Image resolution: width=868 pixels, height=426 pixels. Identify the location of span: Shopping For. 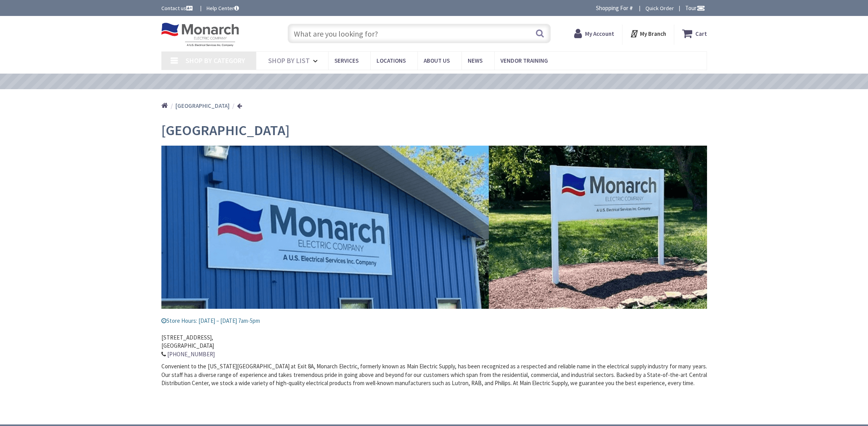
(612, 8).